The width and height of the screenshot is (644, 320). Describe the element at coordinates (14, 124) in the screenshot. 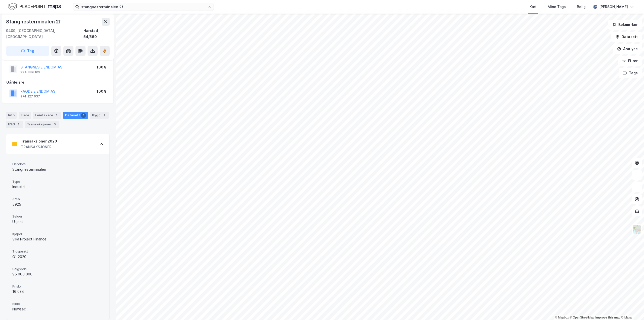

I see `div: ESG` at that location.